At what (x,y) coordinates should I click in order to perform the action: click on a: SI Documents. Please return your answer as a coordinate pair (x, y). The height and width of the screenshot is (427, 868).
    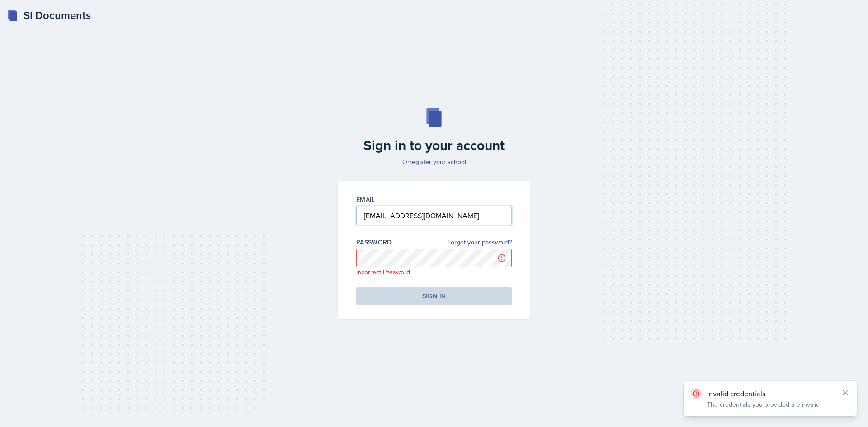
    Looking at the image, I should click on (49, 15).